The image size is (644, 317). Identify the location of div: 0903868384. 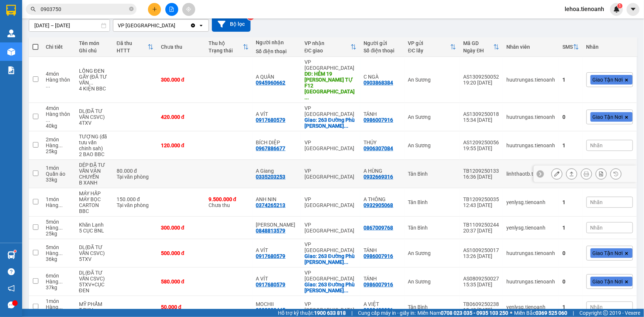
(379, 83).